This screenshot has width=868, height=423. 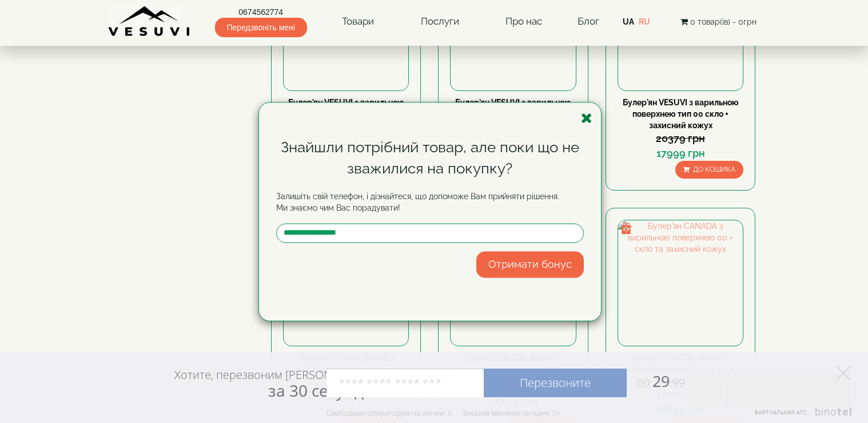 What do you see at coordinates (430, 157) in the screenshot?
I see `div: Знайшли потрібний товар, але поки що не зважилися на покупку?` at bounding box center [430, 157].